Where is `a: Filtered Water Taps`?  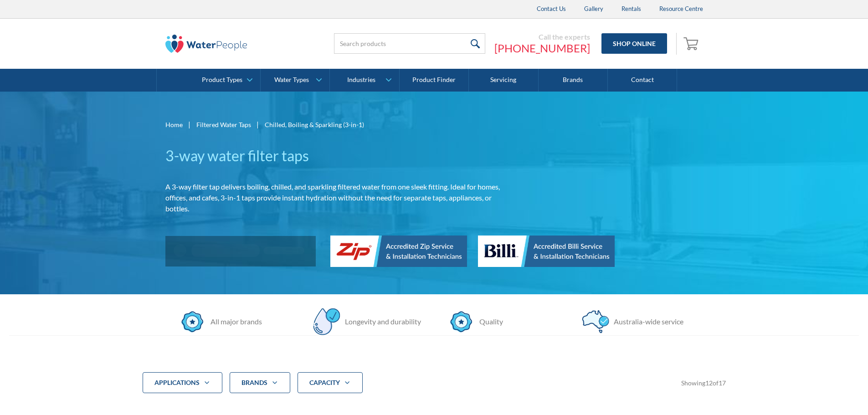
a: Filtered Water Taps is located at coordinates (224, 125).